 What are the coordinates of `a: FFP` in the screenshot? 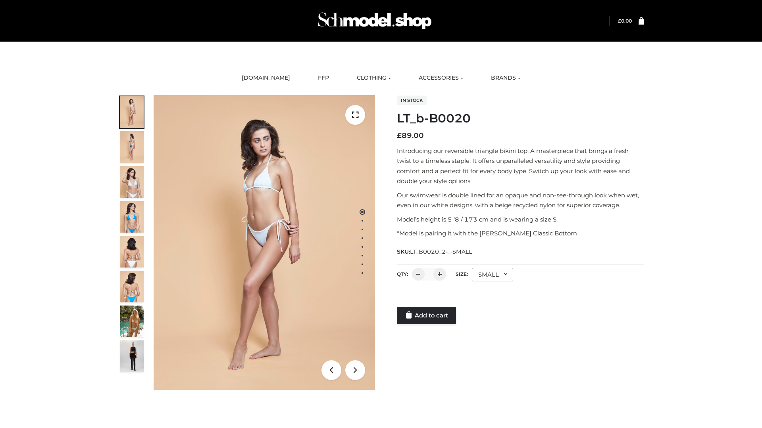 It's located at (323, 78).